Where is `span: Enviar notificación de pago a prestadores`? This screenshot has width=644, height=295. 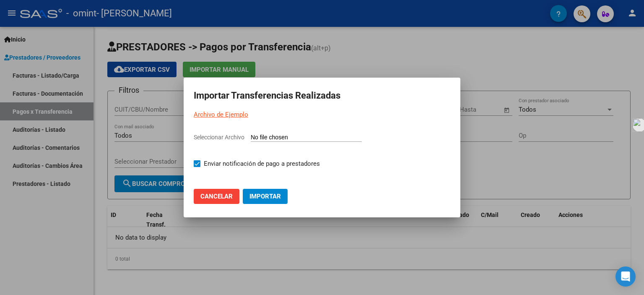 span: Enviar notificación de pago a prestadores is located at coordinates (262, 164).